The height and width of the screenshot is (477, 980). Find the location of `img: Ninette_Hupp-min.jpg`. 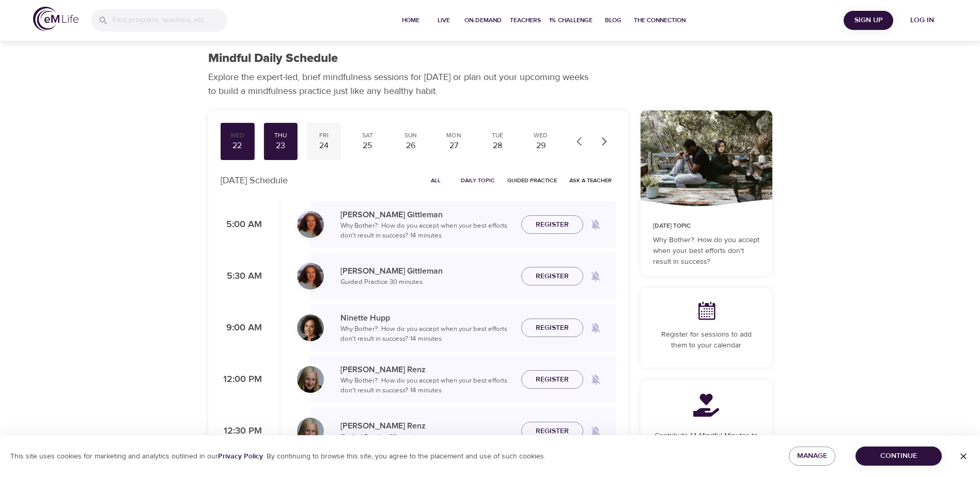

img: Ninette_Hupp-min.jpg is located at coordinates (310, 328).